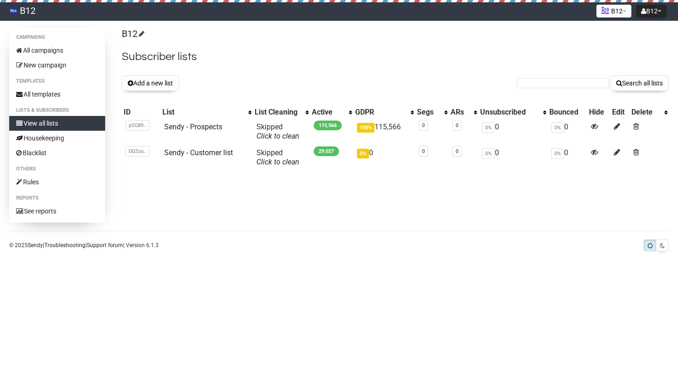  I want to click on span: pSG89.., so click(138, 125).